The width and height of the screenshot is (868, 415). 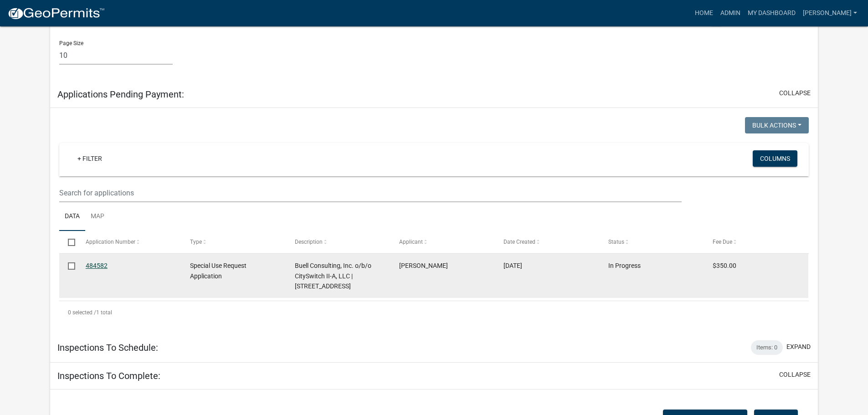 I want to click on a: My Dashboard, so click(x=771, y=13).